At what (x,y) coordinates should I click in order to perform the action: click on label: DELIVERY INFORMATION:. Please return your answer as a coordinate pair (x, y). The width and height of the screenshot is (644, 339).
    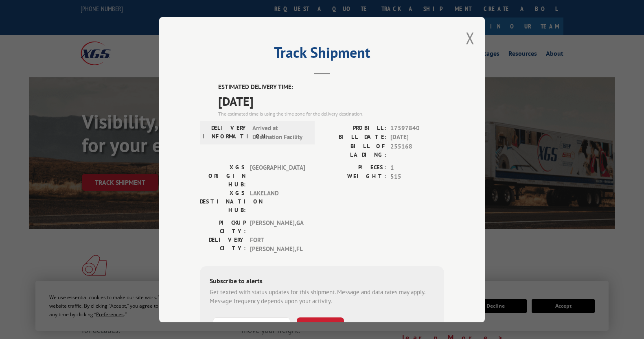
    Looking at the image, I should click on (225, 132).